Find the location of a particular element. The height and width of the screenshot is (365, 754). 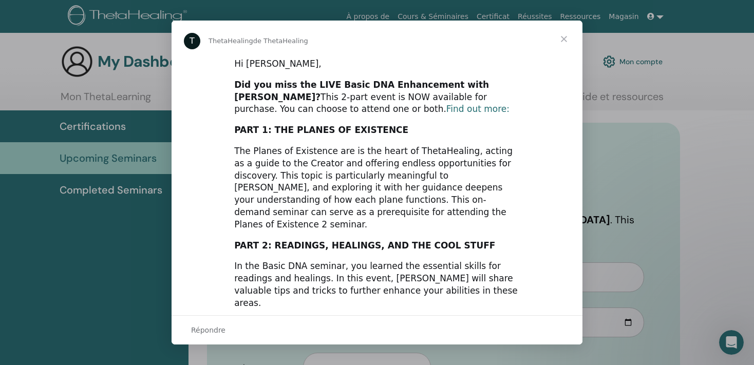

div: This 2-part event is NOW available for purchase. You can choose to attend one or both. is located at coordinates (377, 97).